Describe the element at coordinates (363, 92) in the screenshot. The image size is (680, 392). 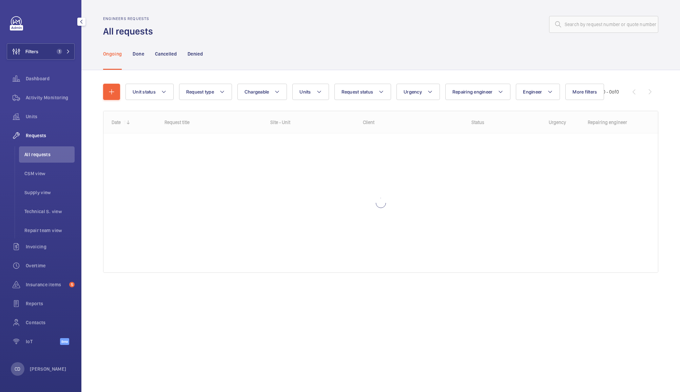
I see `button: Request status` at that location.